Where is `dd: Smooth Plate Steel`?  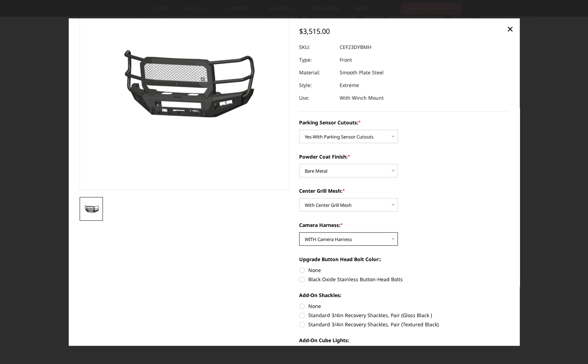
dd: Smooth Plate Steel is located at coordinates (362, 73).